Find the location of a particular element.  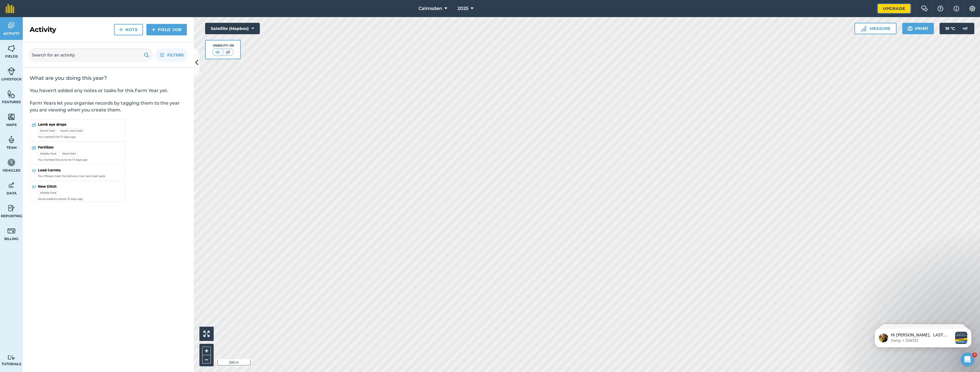

img: svg+xml;base64,PHN2ZyB4bWxucz0iaHR0cDovL3d3dy53My5vcmcvMjAwMC9zdmciIHdpZHRoPSIxNyIgaGVpZ2h0PSIxNy... is located at coordinates (956, 9).